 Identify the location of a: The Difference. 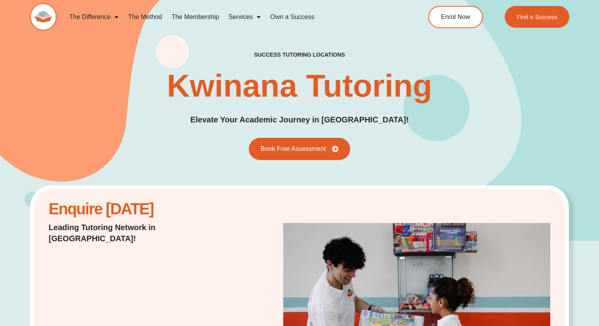
(94, 17).